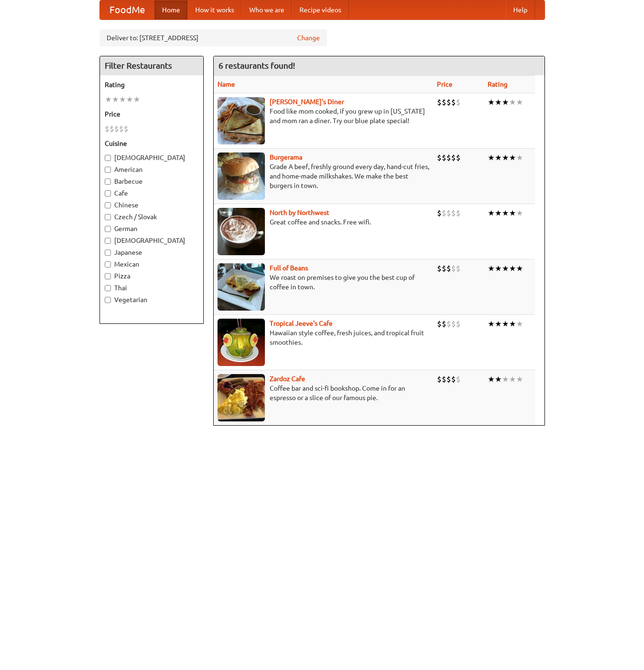 The width and height of the screenshot is (644, 670). Describe the element at coordinates (107, 300) in the screenshot. I see `input: Vegetarian` at that location.